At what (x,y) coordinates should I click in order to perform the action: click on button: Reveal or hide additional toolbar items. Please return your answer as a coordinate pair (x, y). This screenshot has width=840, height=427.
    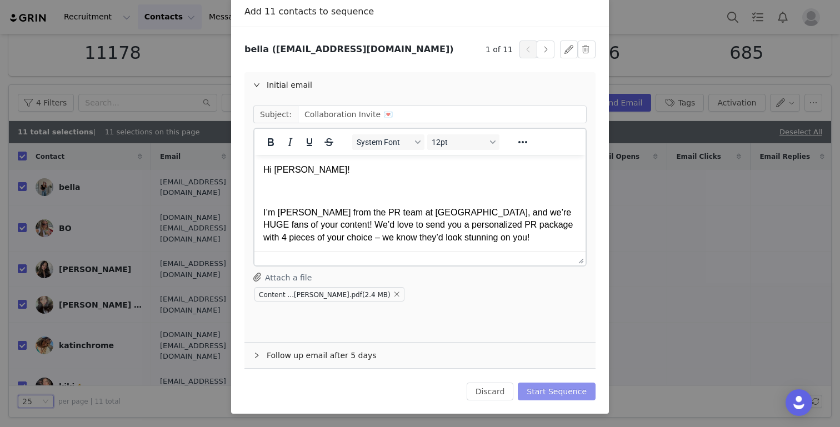
    Looking at the image, I should click on (523, 142).